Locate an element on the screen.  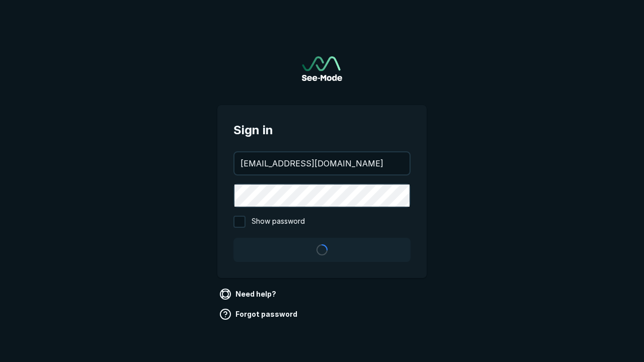
input: your@email.com is located at coordinates (322, 163).